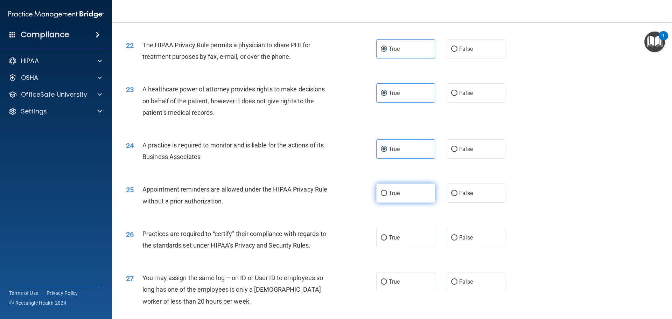  Describe the element at coordinates (130, 234) in the screenshot. I see `span: 26` at that location.